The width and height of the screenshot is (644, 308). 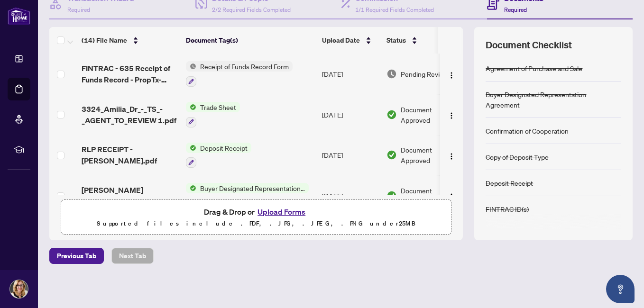 I want to click on span: 3324_Amilia_Dr_-_TS_-_AGENT_TO_REVIEW 1.pdf, so click(x=130, y=115).